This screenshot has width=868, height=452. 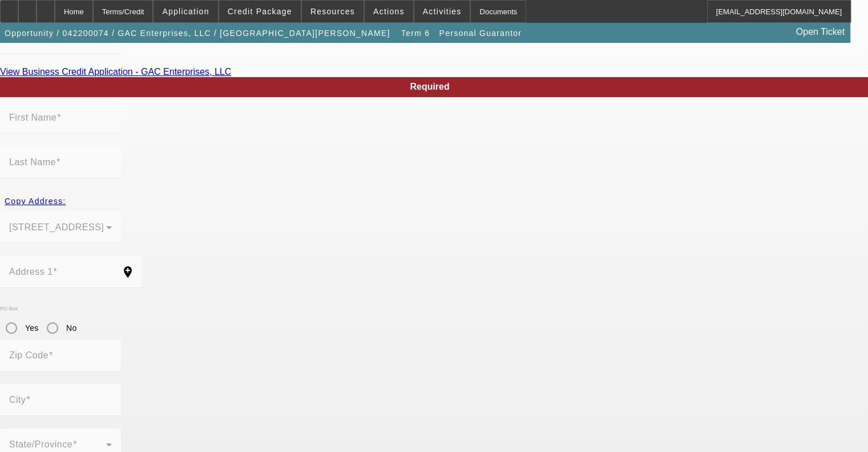 What do you see at coordinates (333, 11) in the screenshot?
I see `button: Resources` at bounding box center [333, 11].